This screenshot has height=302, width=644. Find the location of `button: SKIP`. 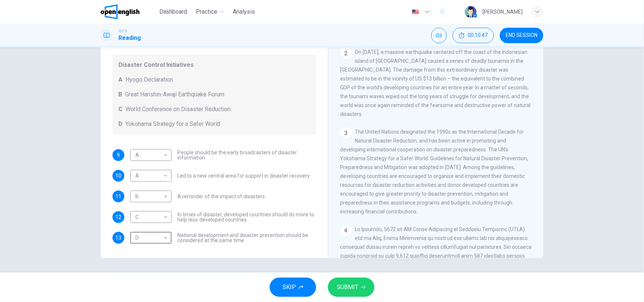

button: SKIP is located at coordinates (293, 287).